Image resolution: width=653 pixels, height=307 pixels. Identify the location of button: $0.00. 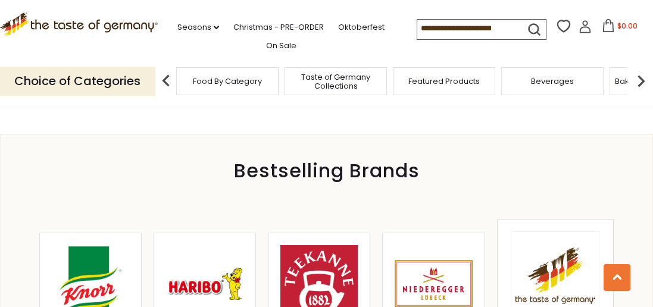
(620, 28).